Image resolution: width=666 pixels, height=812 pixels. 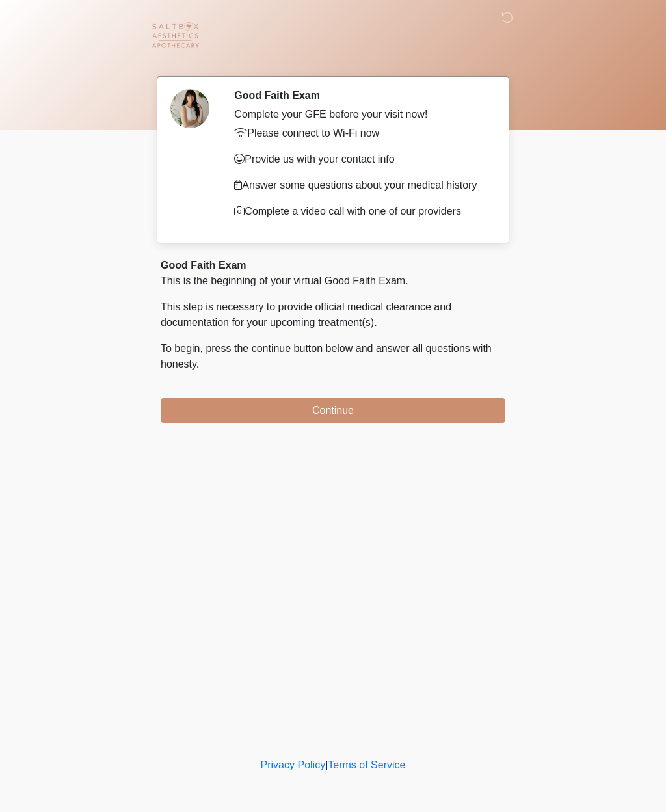 I want to click on p: This step is necessary to provide official medical clearance and documentation for your upcoming ..., so click(x=333, y=315).